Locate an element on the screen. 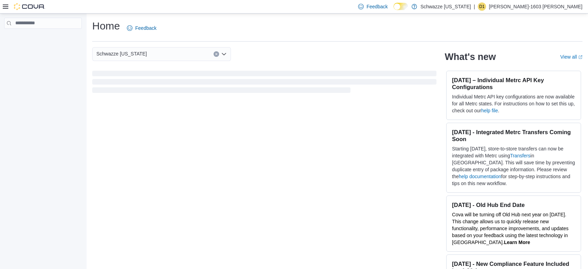 This screenshot has height=269, width=588. img: Cova is located at coordinates (29, 7).